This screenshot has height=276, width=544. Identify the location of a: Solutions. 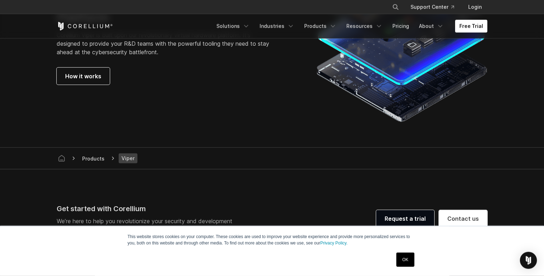
(233, 26).